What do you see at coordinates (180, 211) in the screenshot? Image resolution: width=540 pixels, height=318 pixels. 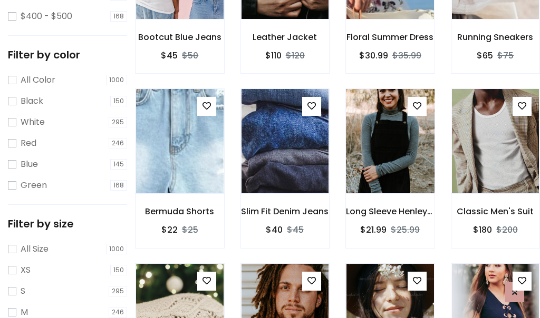 I see `h6: Bermuda Shorts` at bounding box center [180, 211].